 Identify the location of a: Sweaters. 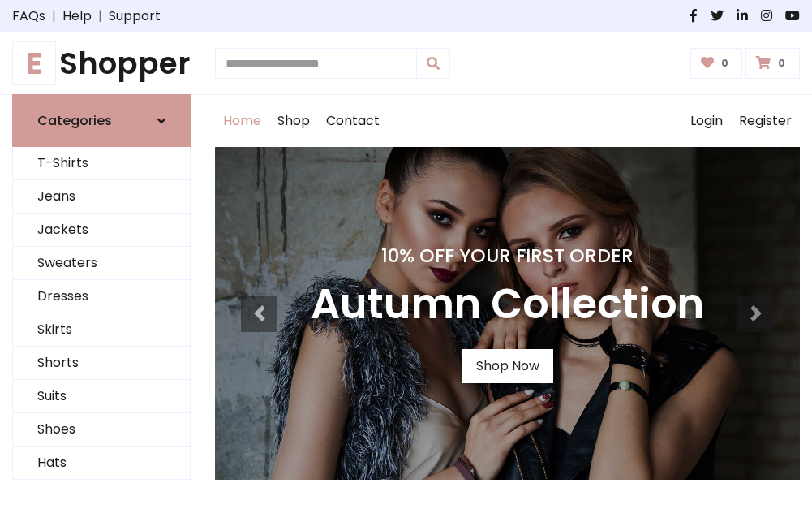
(102, 263).